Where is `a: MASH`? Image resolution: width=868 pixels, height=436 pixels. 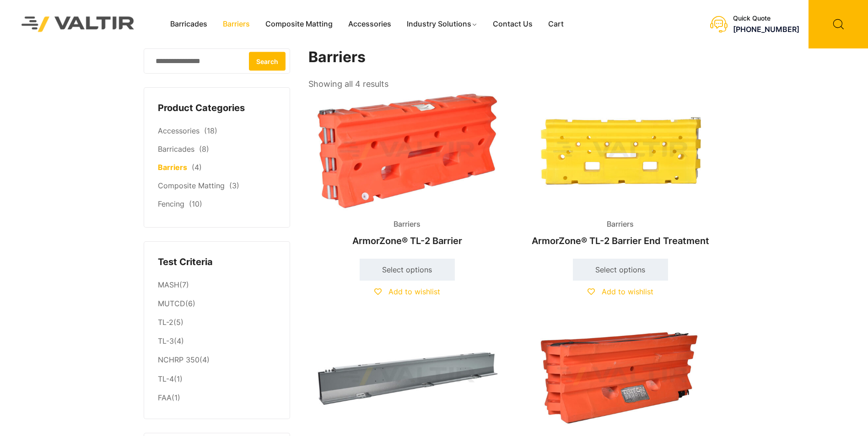
a: MASH is located at coordinates (168, 285).